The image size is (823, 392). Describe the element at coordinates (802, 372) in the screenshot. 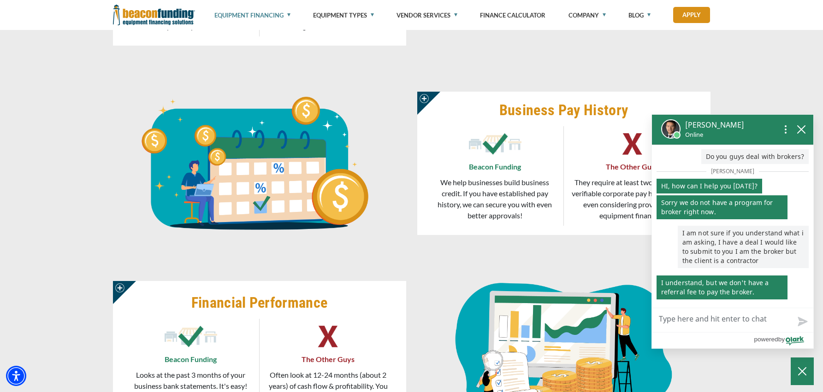

I see `button: Close Chatbox` at that location.